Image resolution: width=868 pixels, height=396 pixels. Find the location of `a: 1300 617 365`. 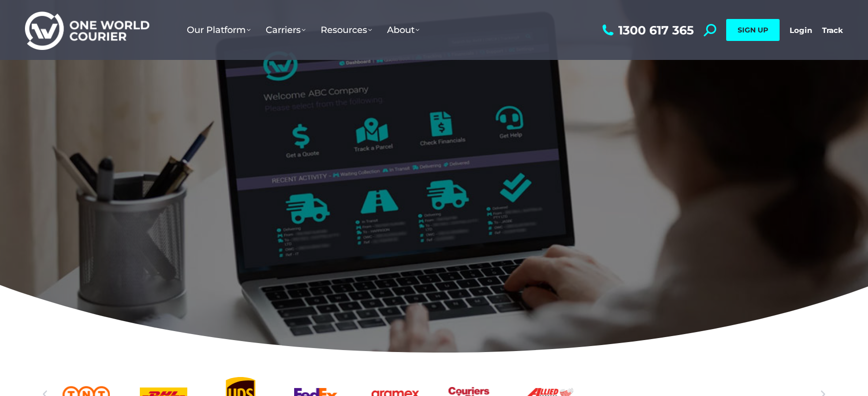

a: 1300 617 365 is located at coordinates (647, 30).